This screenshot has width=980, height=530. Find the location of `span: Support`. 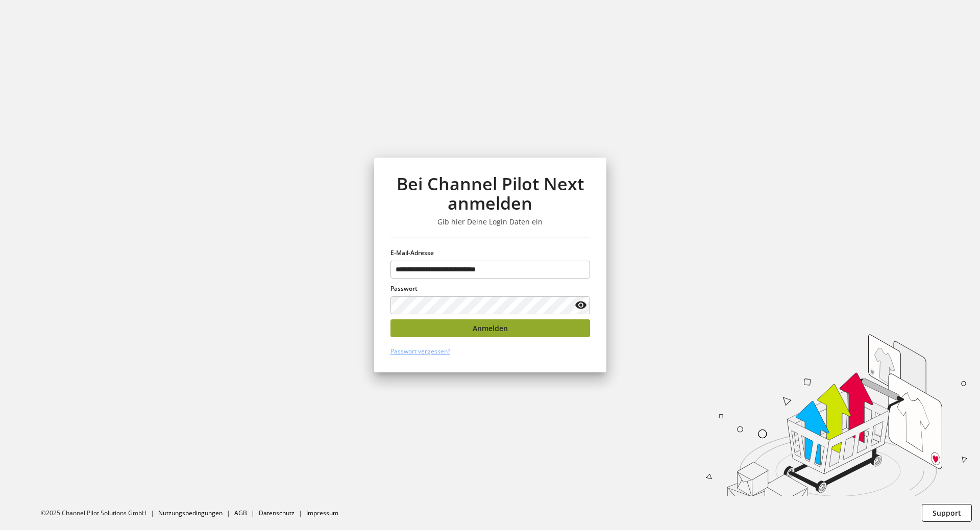

span: Support is located at coordinates (947, 513).